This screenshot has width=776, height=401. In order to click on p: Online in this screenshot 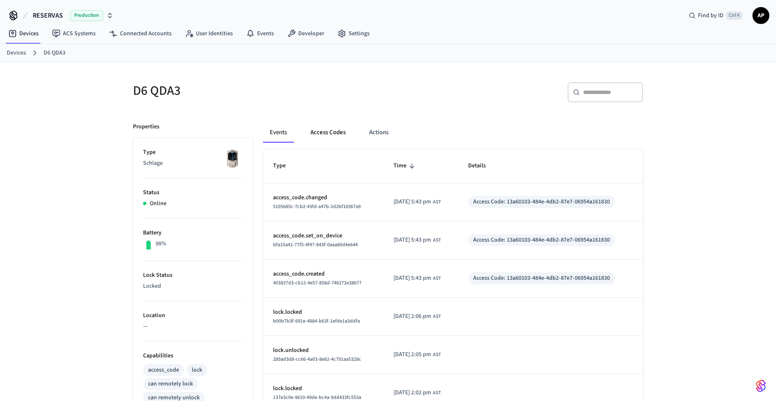, I will do `click(158, 203)`.